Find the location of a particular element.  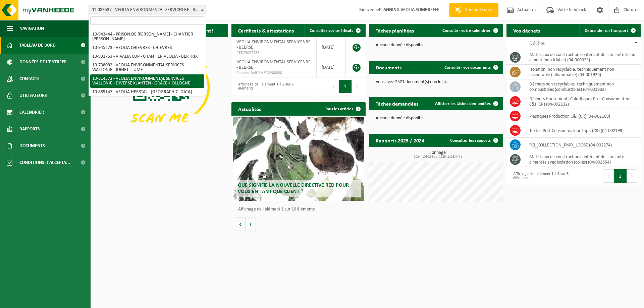

strong: PLANNING VEOLIA SOMBREFFE is located at coordinates (409, 10).